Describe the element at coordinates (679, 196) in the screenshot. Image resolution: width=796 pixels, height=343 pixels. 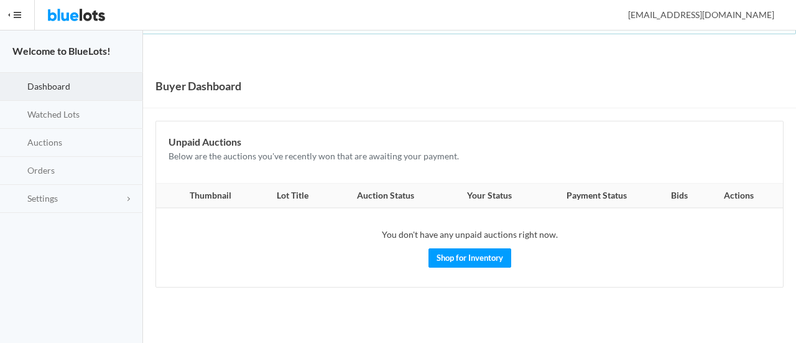
I see `th: Bids` at that location.